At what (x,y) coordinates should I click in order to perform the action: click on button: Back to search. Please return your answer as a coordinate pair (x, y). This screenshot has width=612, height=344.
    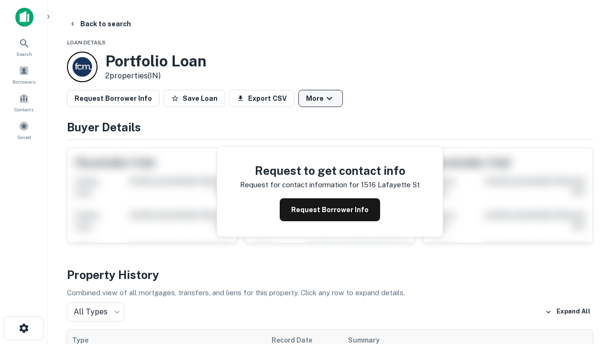
    Looking at the image, I should click on (100, 24).